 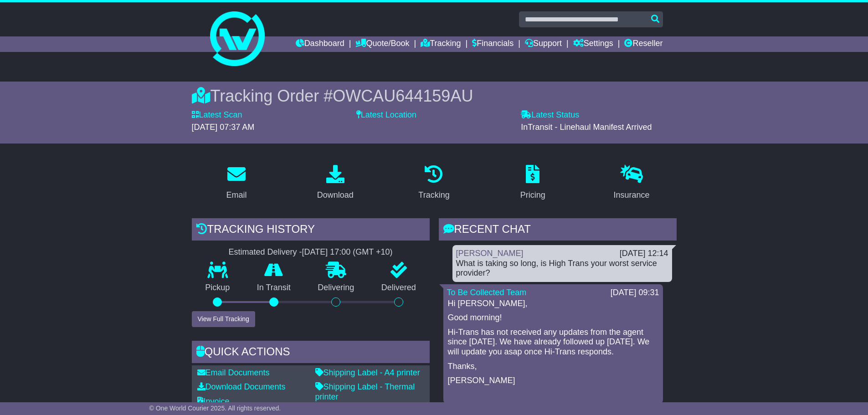 I want to click on div: Tracking Order #, so click(x=434, y=96).